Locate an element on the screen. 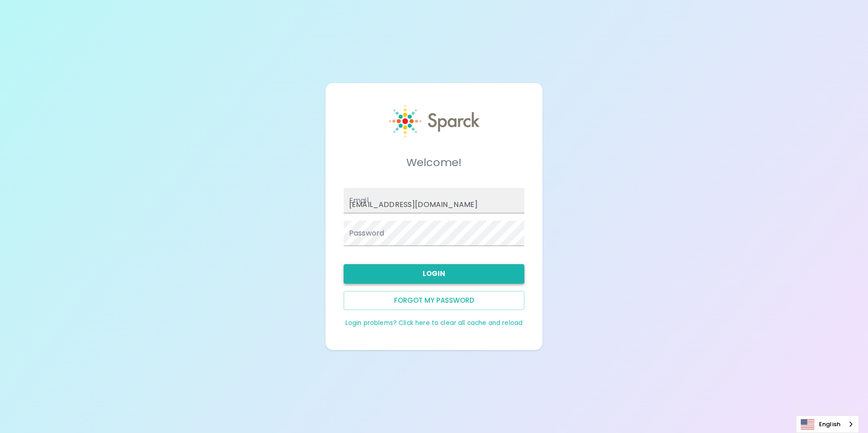 The width and height of the screenshot is (868, 433). button: Forgot my password is located at coordinates (434, 300).